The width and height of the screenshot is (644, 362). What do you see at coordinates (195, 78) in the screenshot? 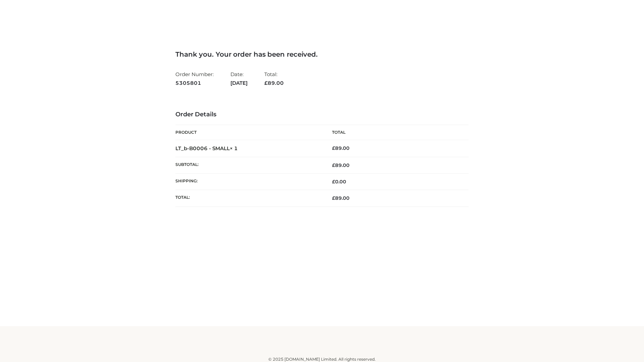
I see `li: Order Number:` at bounding box center [195, 78].